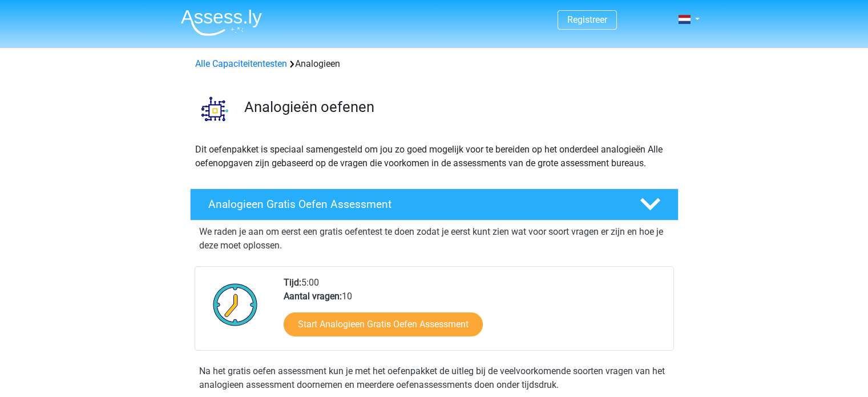 This screenshot has width=868, height=397. I want to click on a: Alle Capaciteitentesten, so click(241, 63).